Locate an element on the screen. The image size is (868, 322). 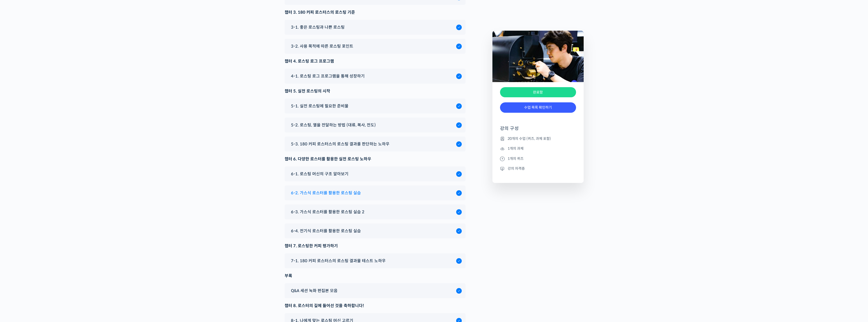
div: 부록 is located at coordinates (375, 275).